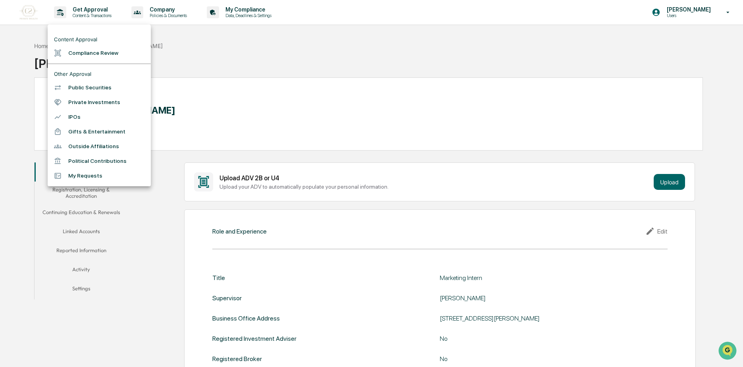  Describe the element at coordinates (29, 119) in the screenshot. I see `a: 🔎Data Lookup` at that location.